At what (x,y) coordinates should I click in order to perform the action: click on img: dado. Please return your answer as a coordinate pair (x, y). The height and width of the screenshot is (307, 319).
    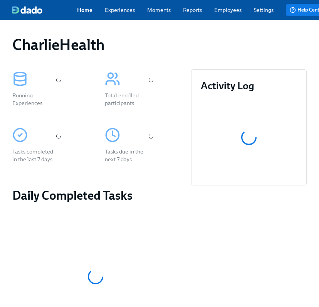
    Looking at the image, I should click on (27, 10).